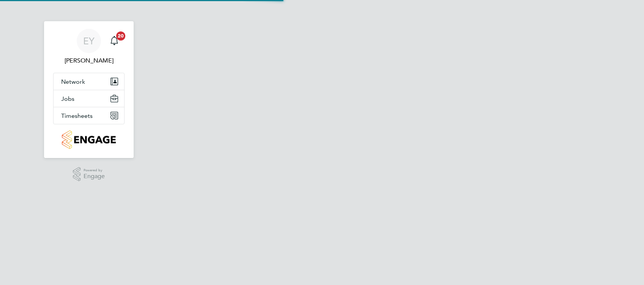  Describe the element at coordinates (121, 36) in the screenshot. I see `span: 20` at that location.